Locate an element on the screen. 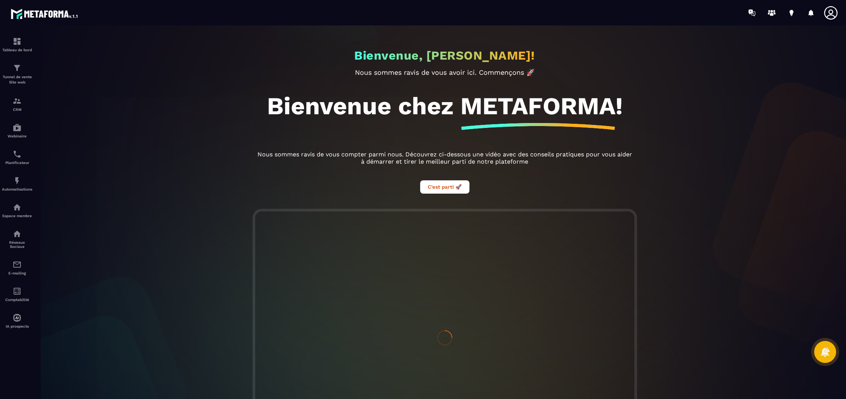 The width and height of the screenshot is (846, 399). a: schedulerschedulerPlanificateur is located at coordinates (17, 157).